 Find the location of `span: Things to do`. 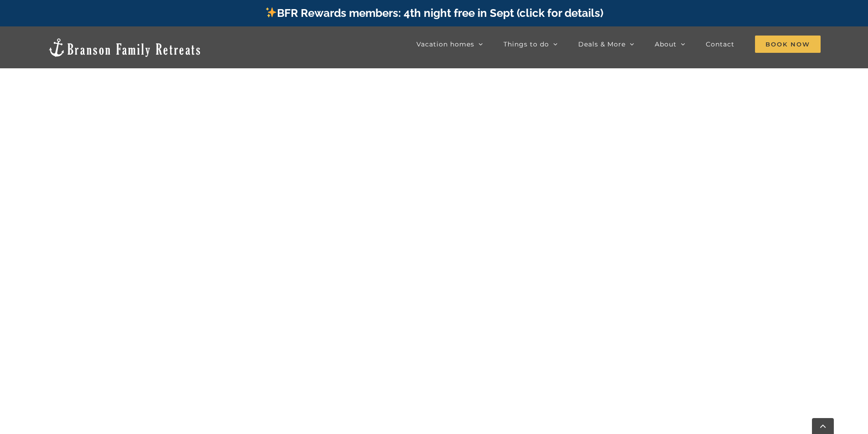

span: Things to do is located at coordinates (527, 44).